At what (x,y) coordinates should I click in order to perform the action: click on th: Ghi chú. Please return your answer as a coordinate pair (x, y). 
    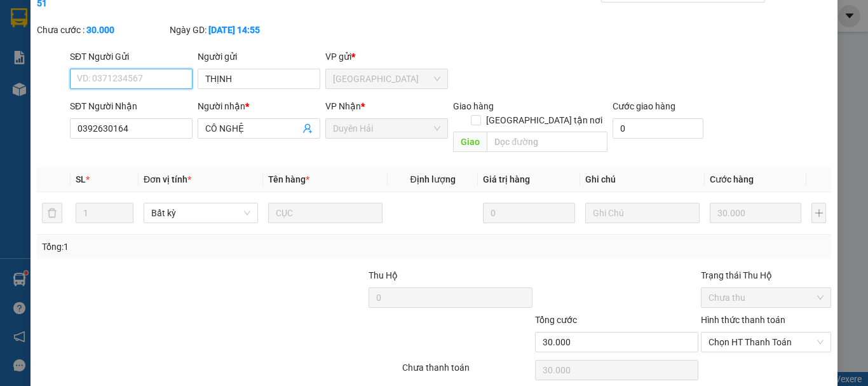
    Looking at the image, I should click on (642, 179).